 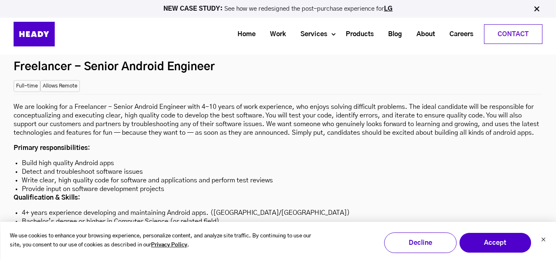 What do you see at coordinates (167, 241) in the screenshot?
I see `p: We use cookies to enhance your browsing experience, personalize content, and analyze site traffic...` at bounding box center [167, 241].